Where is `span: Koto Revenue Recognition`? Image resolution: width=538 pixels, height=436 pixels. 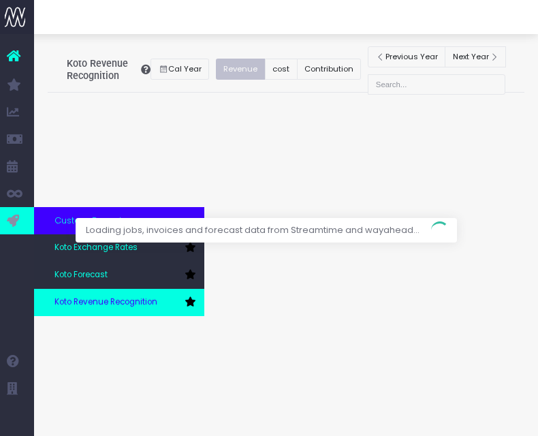
span: Koto Revenue Recognition is located at coordinates (106, 302).